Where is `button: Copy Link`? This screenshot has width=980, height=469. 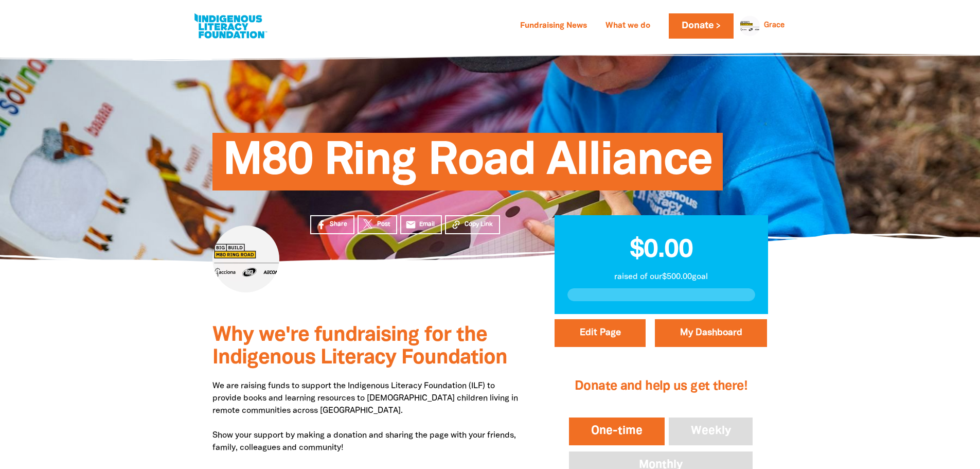
button: Copy Link is located at coordinates (472, 224).